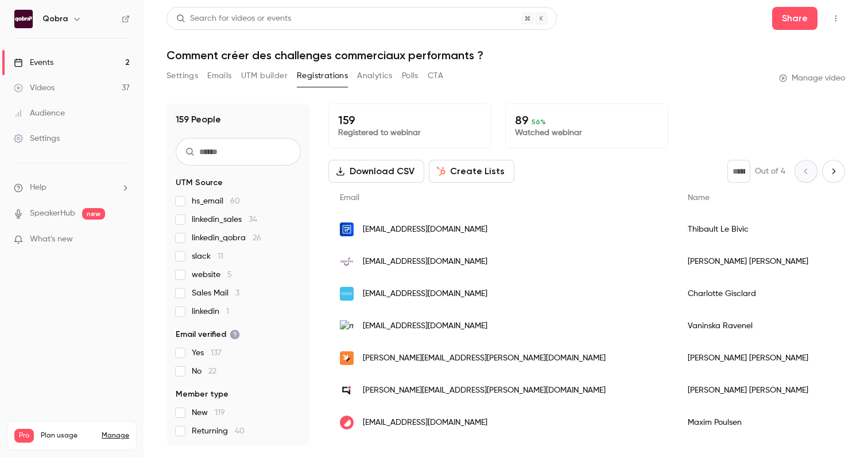 The height and width of the screenshot is (457, 868). Describe the element at coordinates (252, 219) in the screenshot. I see `span: 34` at that location.